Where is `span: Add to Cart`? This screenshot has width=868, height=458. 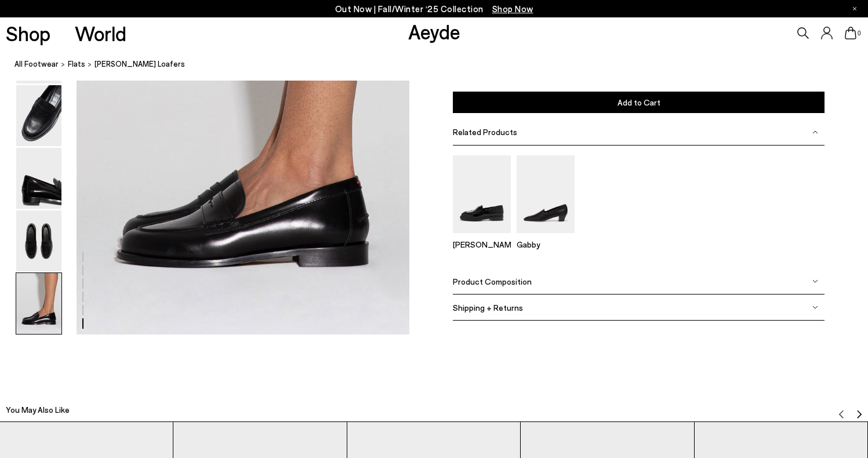
span: Add to Cart is located at coordinates (639, 102).